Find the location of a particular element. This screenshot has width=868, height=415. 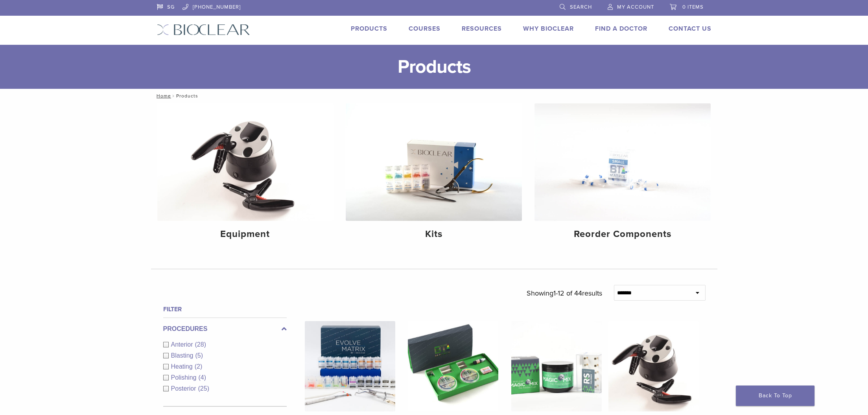

a: Equipment is located at coordinates (246, 175).